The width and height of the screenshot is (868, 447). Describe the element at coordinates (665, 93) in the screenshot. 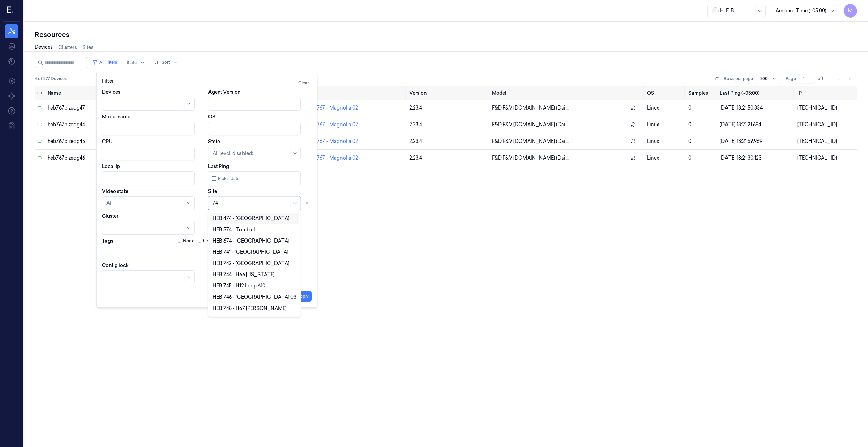

I see `th: OS` at that location.